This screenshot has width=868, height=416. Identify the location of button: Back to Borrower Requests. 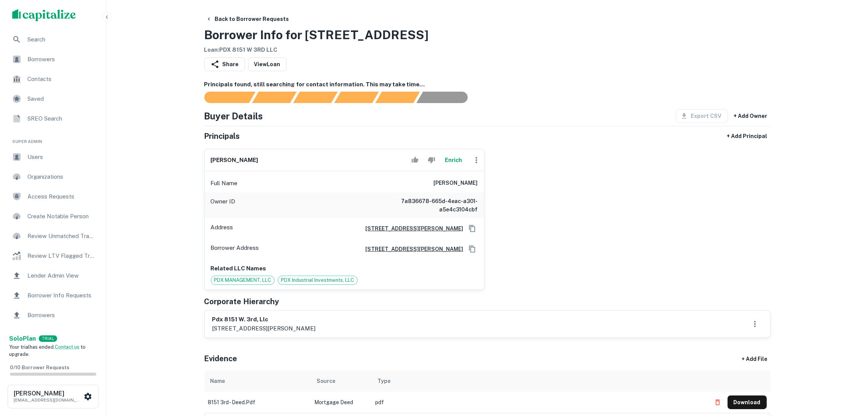
(248, 19).